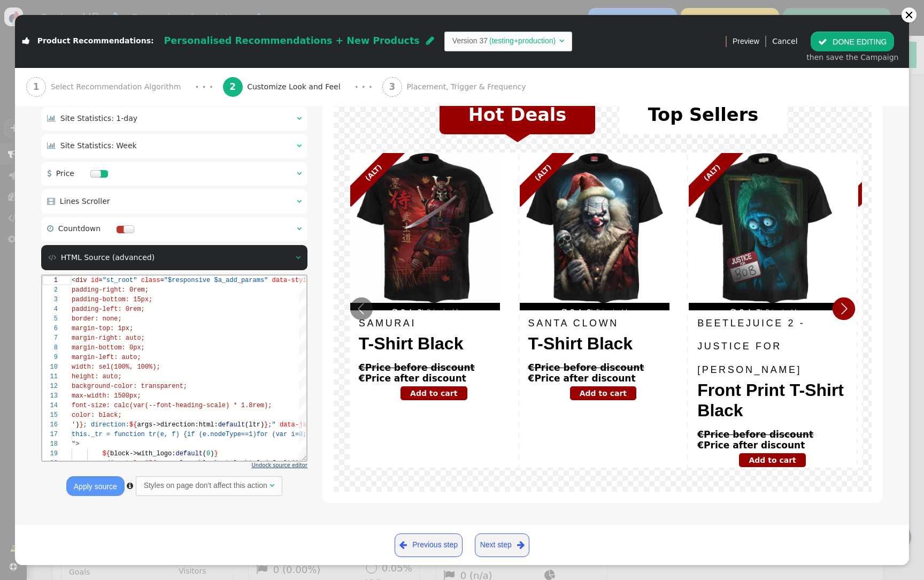 The width and height of the screenshot is (924, 580). I want to click on span: block->with_logo:, so click(100, 178).